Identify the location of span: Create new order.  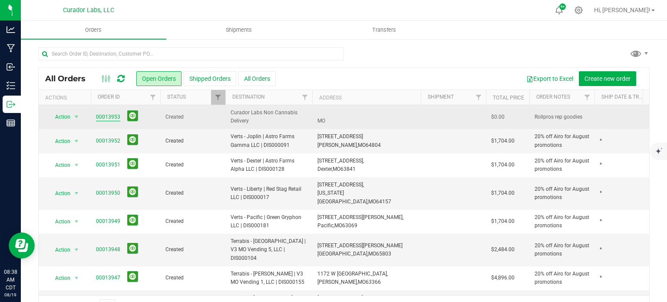
(608, 79).